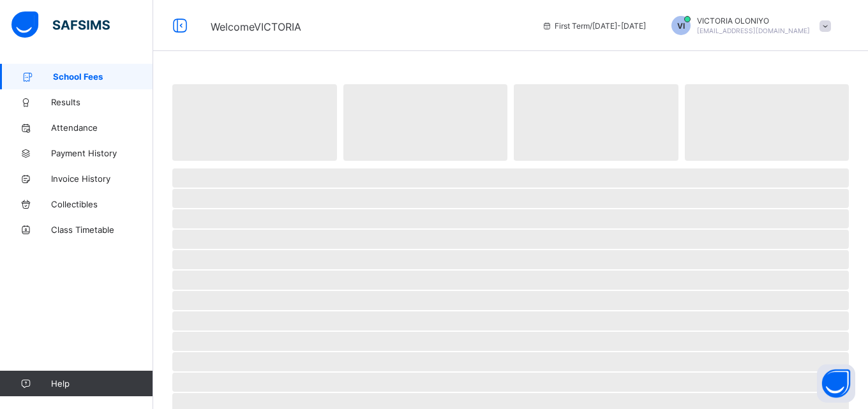 The image size is (868, 409). Describe the element at coordinates (103, 127) in the screenshot. I see `span: Attendance` at that location.